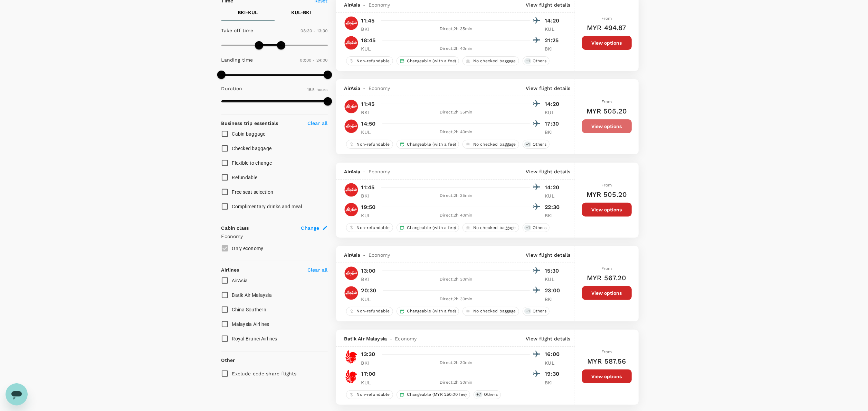 The image size is (868, 411). Describe the element at coordinates (554, 271) in the screenshot. I see `p: 15:30` at that location.